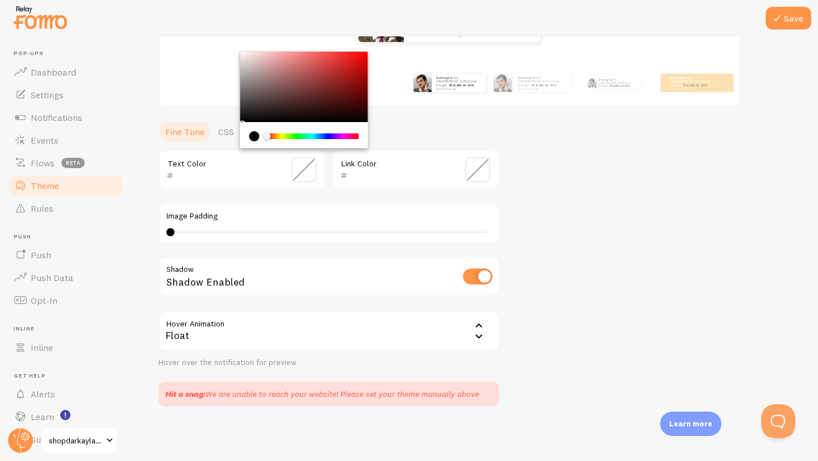 This screenshot has height=461, width=818. I want to click on a: Rules, so click(65, 209).